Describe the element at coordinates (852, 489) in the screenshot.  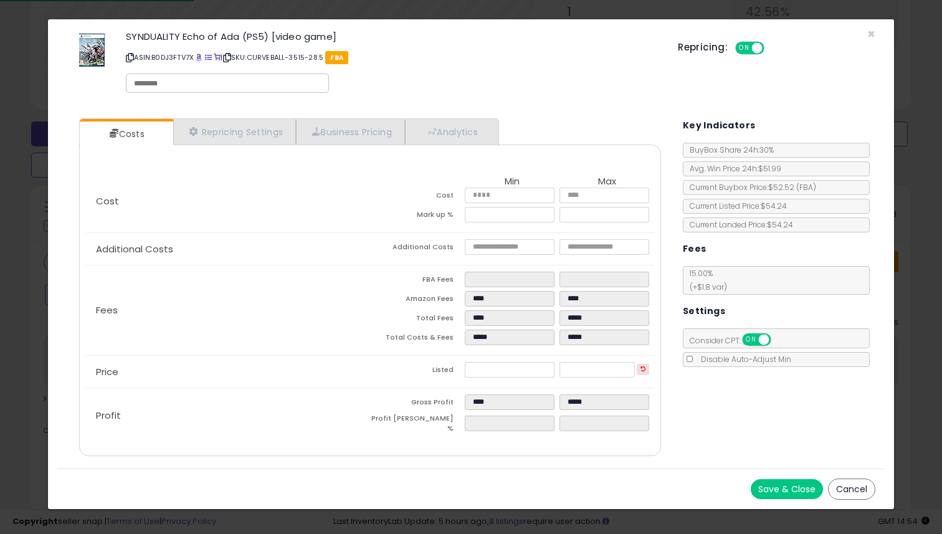
I see `button: Cancel` at that location.